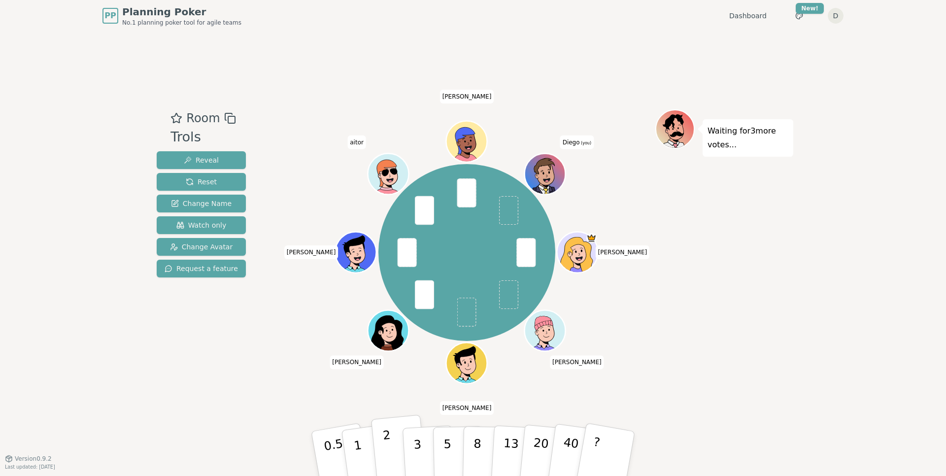  Describe the element at coordinates (201, 160) in the screenshot. I see `button: Reveal` at that location.